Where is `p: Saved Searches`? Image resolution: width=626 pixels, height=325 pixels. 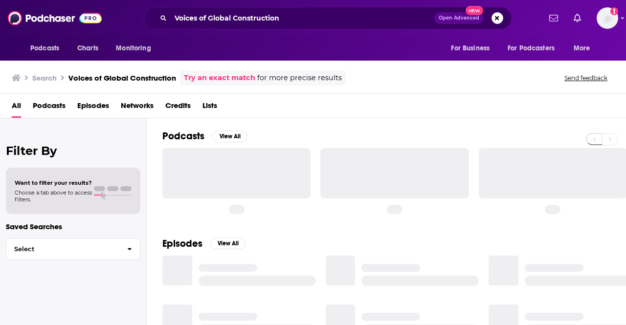
p: Saved Searches is located at coordinates (73, 226).